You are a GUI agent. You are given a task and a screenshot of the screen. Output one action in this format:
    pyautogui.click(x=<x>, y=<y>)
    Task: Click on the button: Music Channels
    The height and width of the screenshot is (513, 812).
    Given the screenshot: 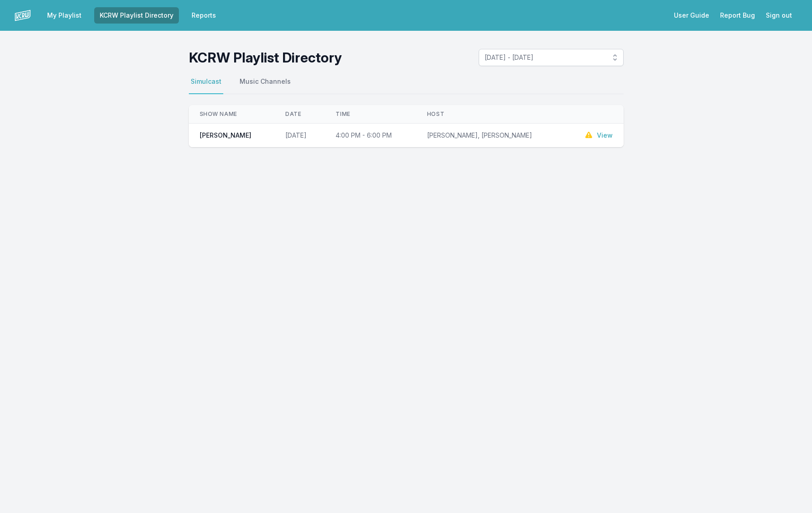 What is the action you would take?
    pyautogui.click(x=265, y=86)
    